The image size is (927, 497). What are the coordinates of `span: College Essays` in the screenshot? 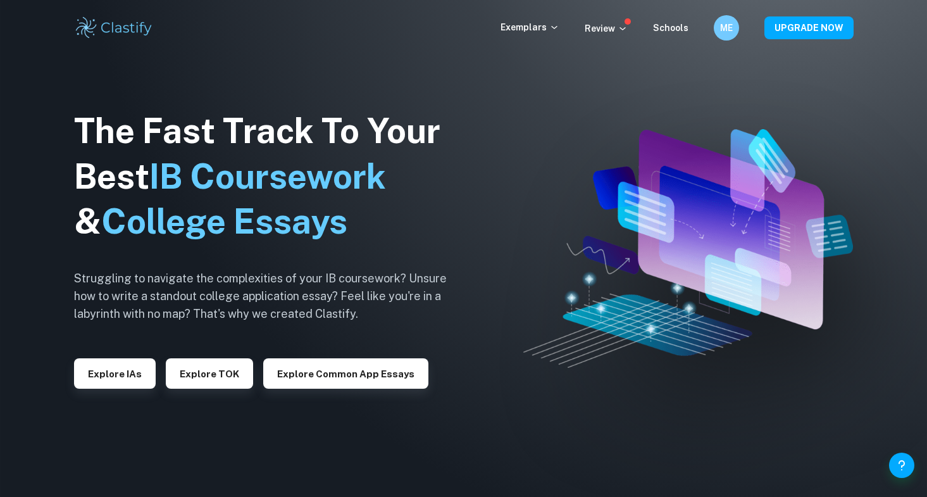 It's located at (224, 221).